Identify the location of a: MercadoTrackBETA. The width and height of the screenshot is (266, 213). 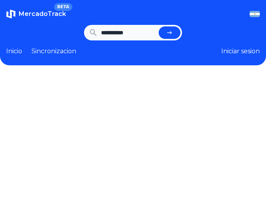
(36, 14).